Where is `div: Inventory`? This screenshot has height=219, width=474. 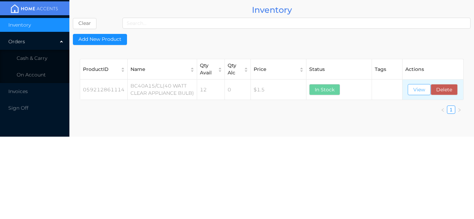
div: Inventory is located at coordinates (271, 10).